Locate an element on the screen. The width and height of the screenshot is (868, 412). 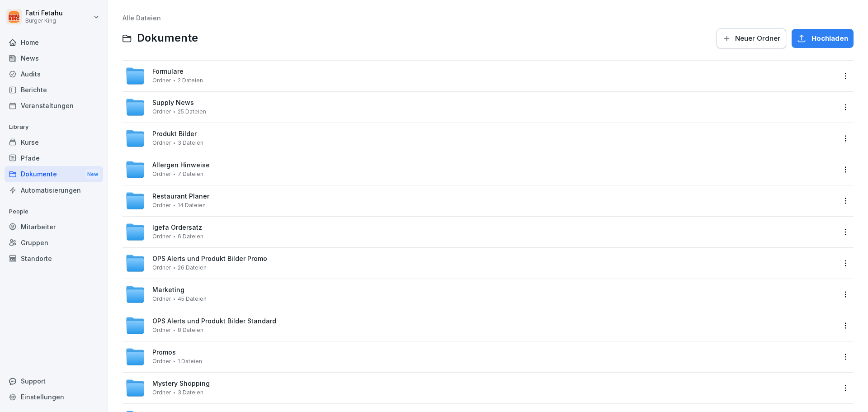
button: Neuer Ordner is located at coordinates (751, 39).